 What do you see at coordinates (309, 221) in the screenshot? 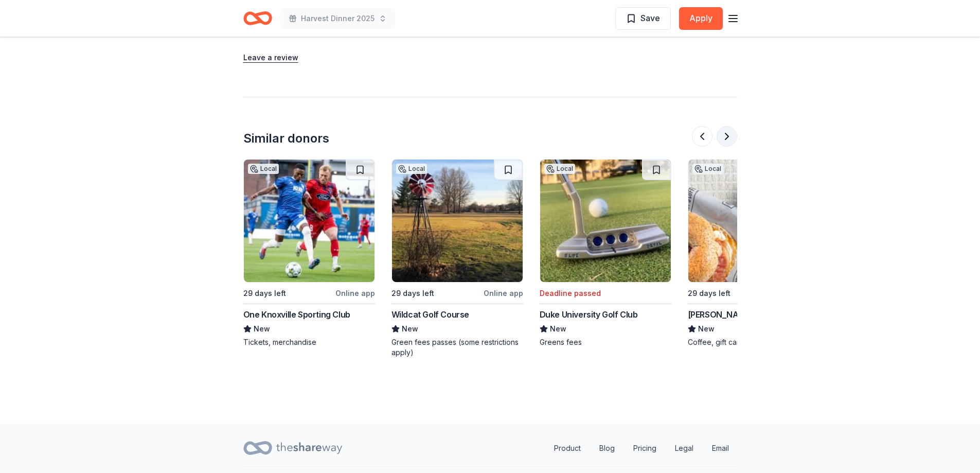
I see `img: Image for One Knoxville Sporting Club` at bounding box center [309, 221].